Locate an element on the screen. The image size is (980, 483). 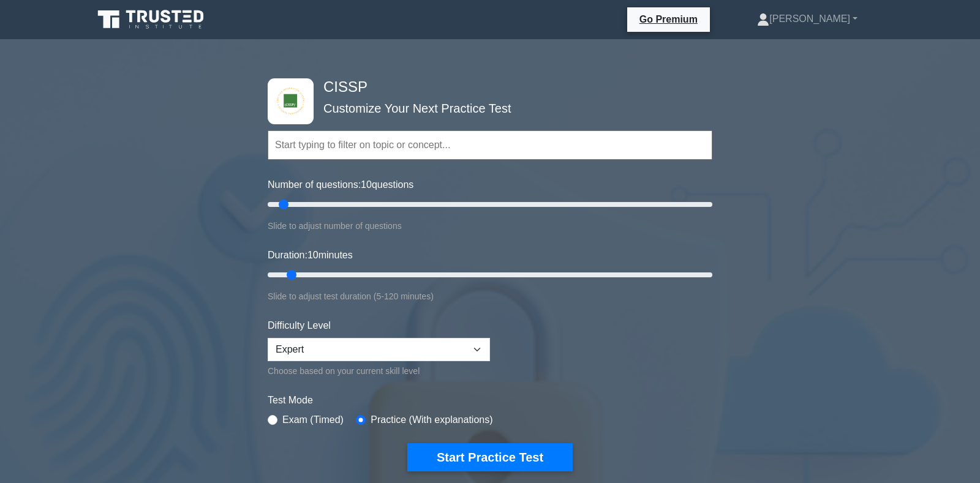
label: Practice (With explanations) is located at coordinates (432, 420).